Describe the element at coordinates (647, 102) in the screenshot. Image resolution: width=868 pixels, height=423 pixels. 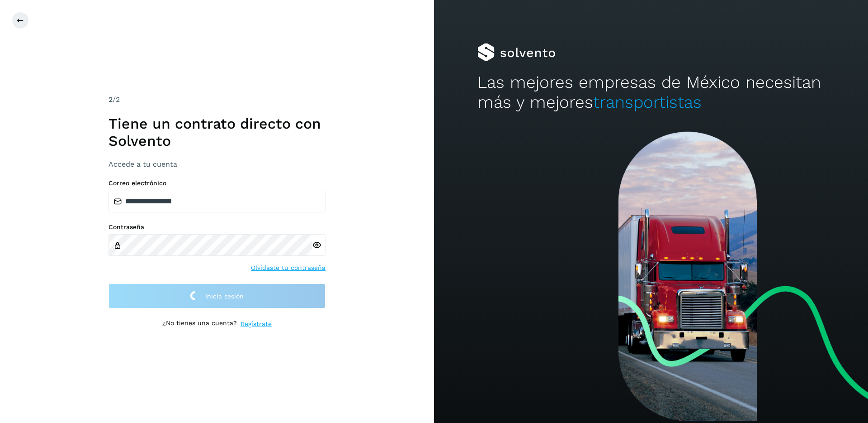
I see `span: transportistas` at that location.